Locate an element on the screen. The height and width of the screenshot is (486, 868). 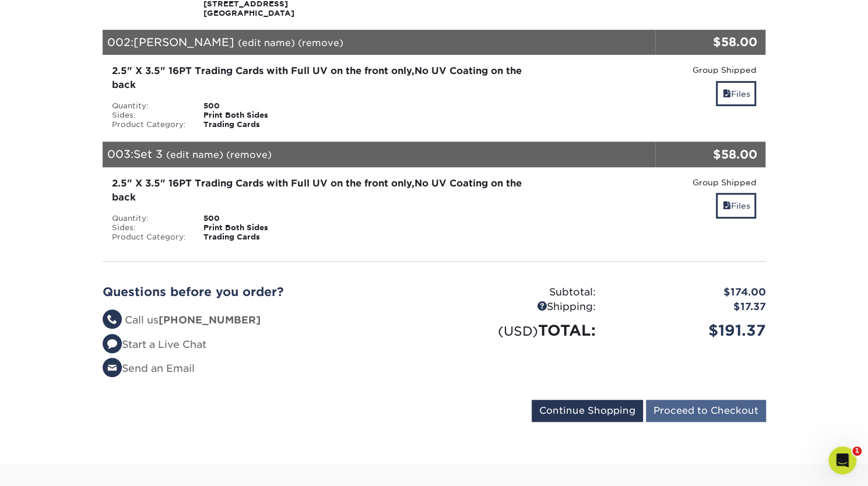
li: Call us is located at coordinates (265, 320).